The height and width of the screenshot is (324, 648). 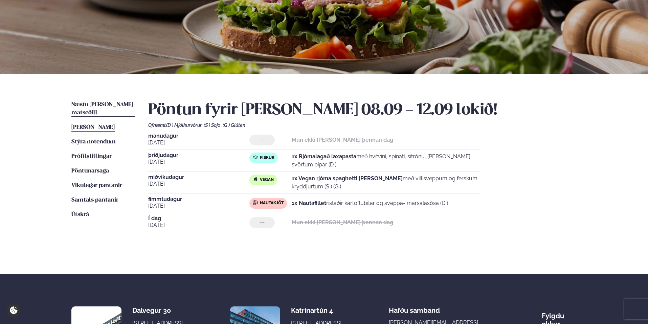 I want to click on a: Útskrá, so click(x=80, y=215).